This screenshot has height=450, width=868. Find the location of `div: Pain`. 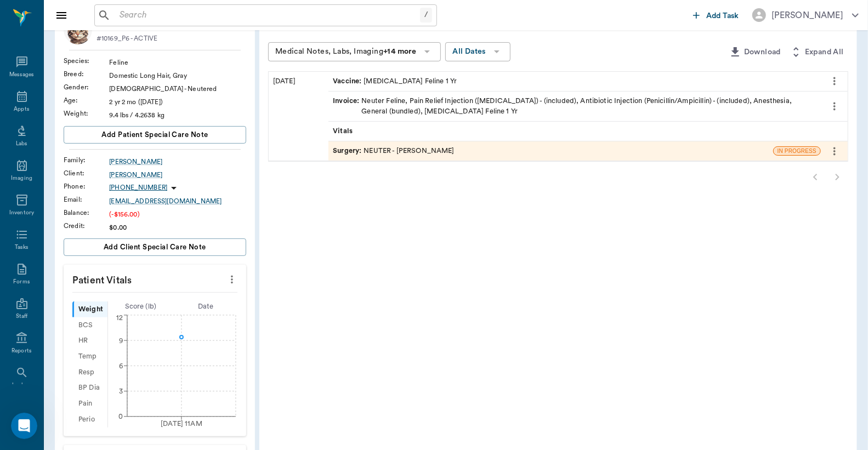

div: Pain is located at coordinates (90, 404).